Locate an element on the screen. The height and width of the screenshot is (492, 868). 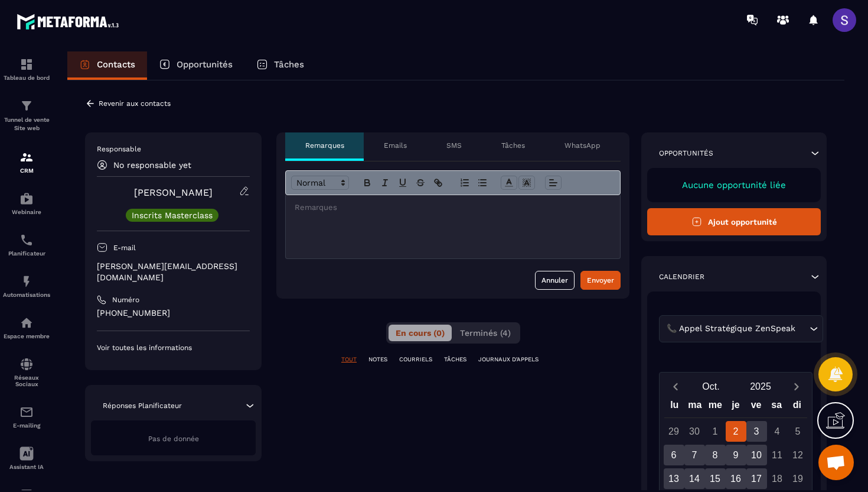
div: 2 is located at coordinates (736, 431).